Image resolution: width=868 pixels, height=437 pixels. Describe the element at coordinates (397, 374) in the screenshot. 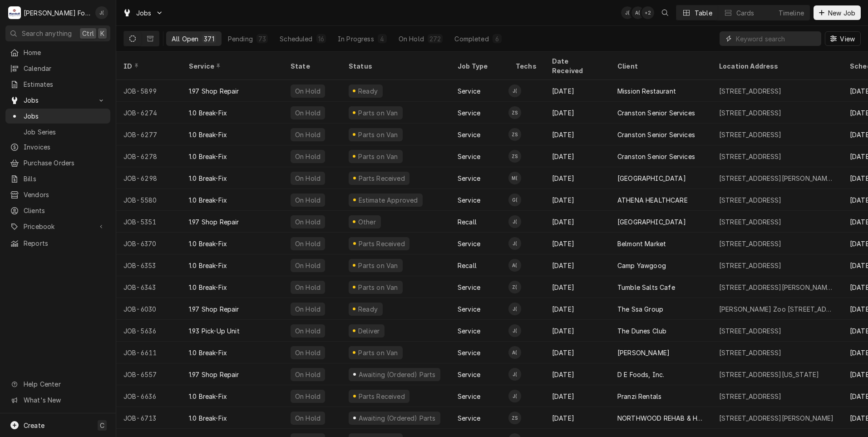

I see `div: Awaiting (Ordered) Parts` at that location.